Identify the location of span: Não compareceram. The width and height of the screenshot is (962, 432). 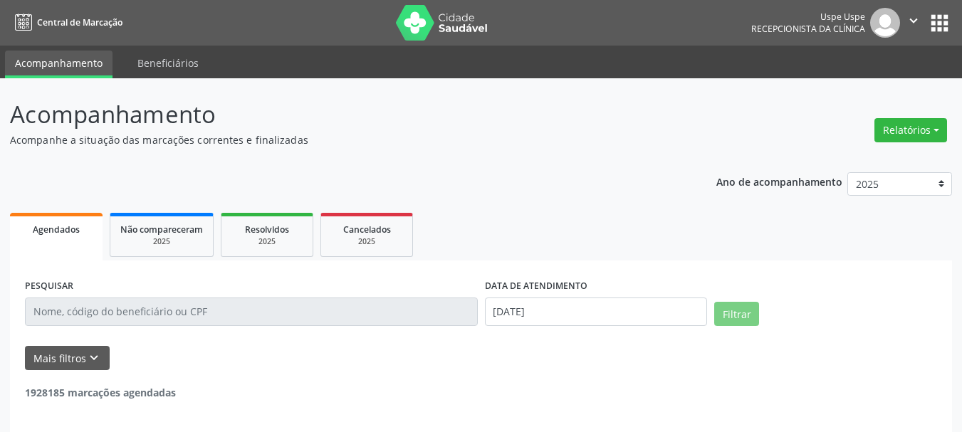
(162, 229).